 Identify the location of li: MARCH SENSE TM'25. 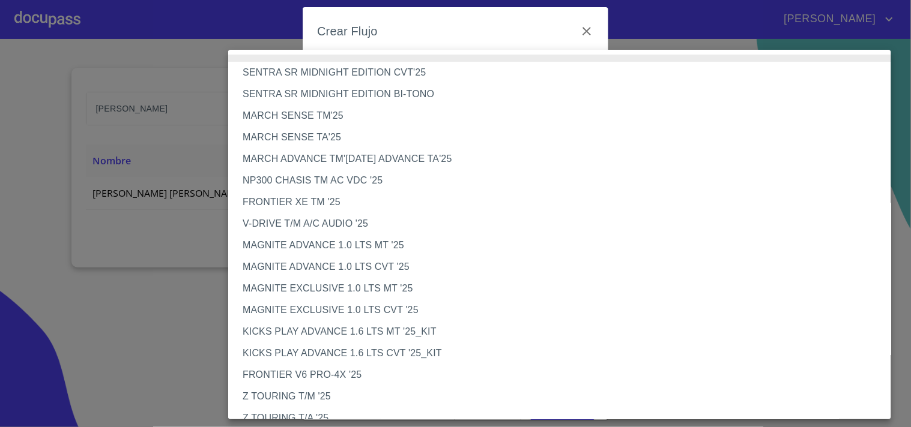
(564, 116).